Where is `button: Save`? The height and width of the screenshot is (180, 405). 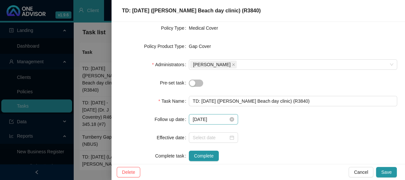
button: Save is located at coordinates (387, 172).